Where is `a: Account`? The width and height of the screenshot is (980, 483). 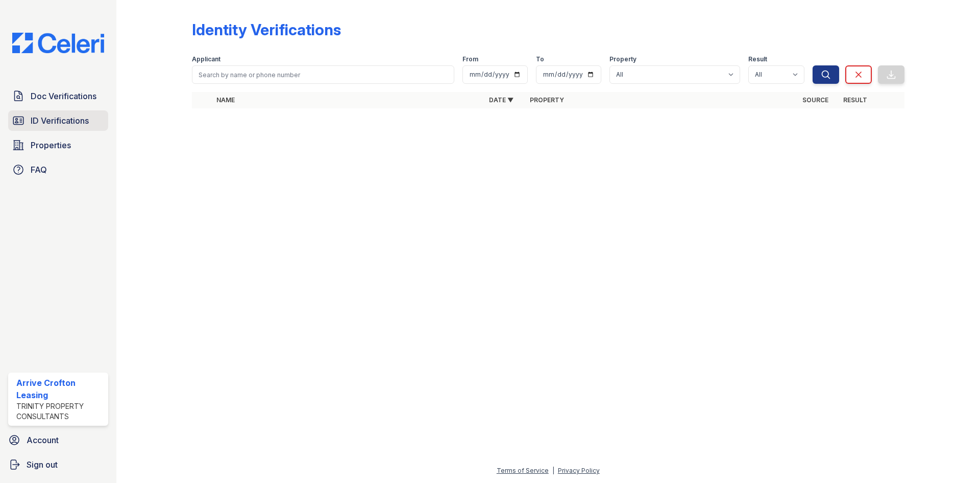 a: Account is located at coordinates (59, 440).